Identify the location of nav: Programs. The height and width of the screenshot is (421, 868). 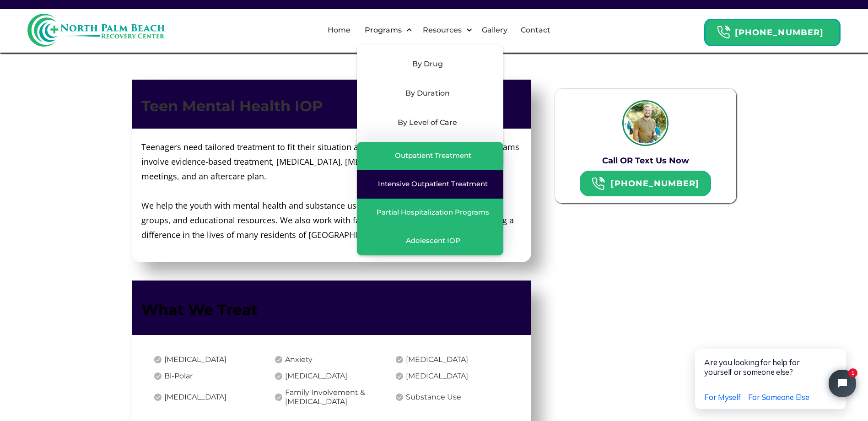
(430, 105).